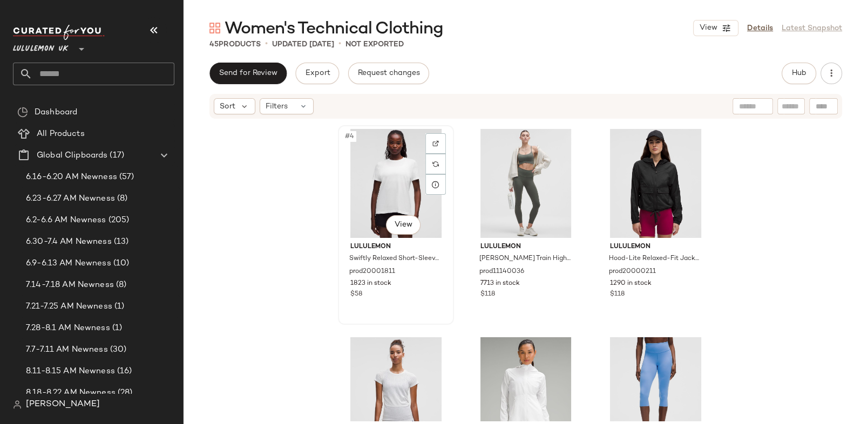  Describe the element at coordinates (276, 106) in the screenshot. I see `span: Filters` at that location.